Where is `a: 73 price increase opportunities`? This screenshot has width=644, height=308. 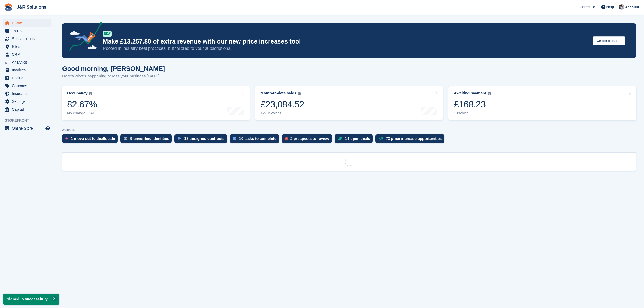 a: 73 price increase opportunities is located at coordinates (411, 140).